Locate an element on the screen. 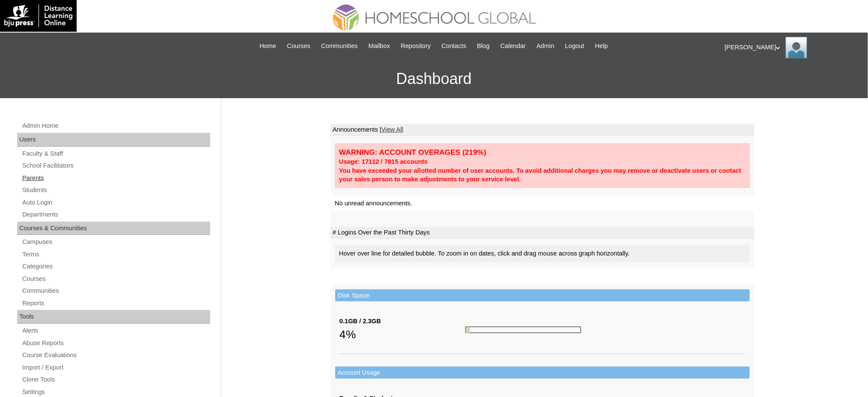 Image resolution: width=868 pixels, height=397 pixels. a: Parents is located at coordinates (115, 178).